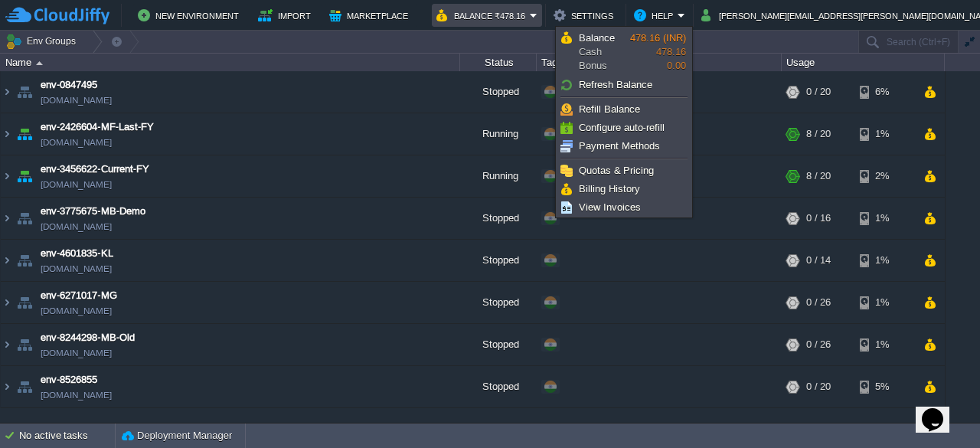 Image resolution: width=980 pixels, height=448 pixels. I want to click on a: Configure auto-refill, so click(624, 128).